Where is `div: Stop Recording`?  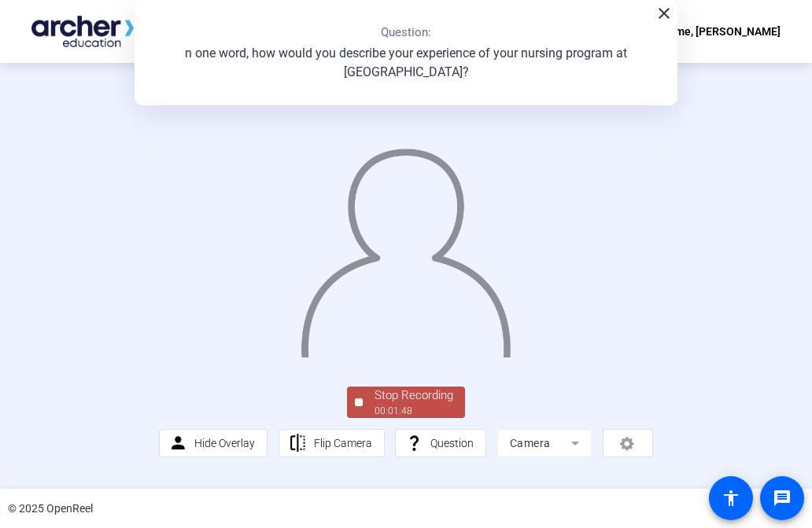
div: Stop Recording is located at coordinates (414, 395).